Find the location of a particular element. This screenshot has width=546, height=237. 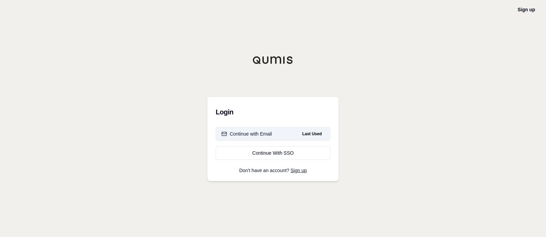

img: Qumis is located at coordinates (273, 60).